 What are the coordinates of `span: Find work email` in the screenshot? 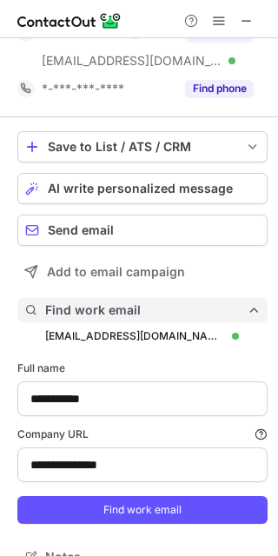 It's located at (146, 310).